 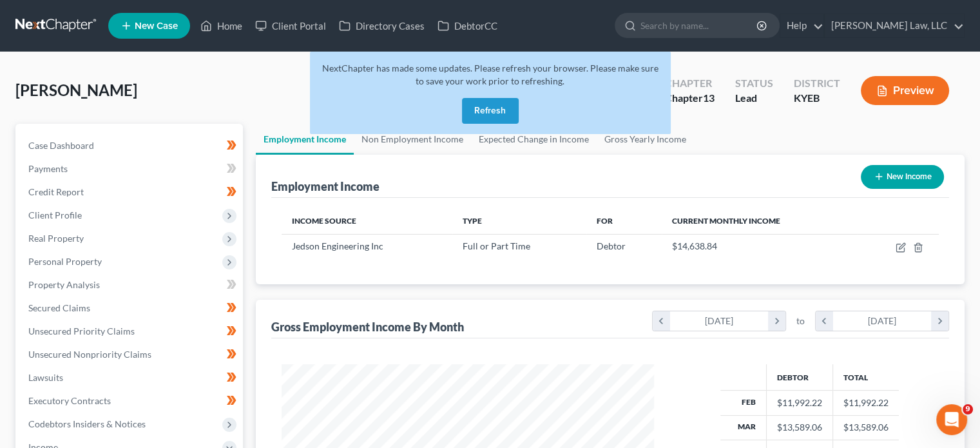 I want to click on a: Executory Contracts, so click(x=130, y=401).